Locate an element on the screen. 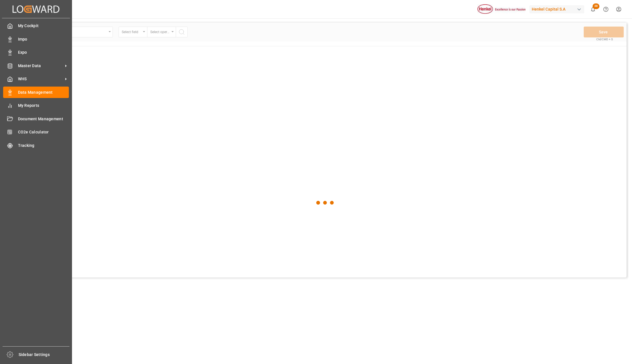  span: Document Management is located at coordinates (44, 119).